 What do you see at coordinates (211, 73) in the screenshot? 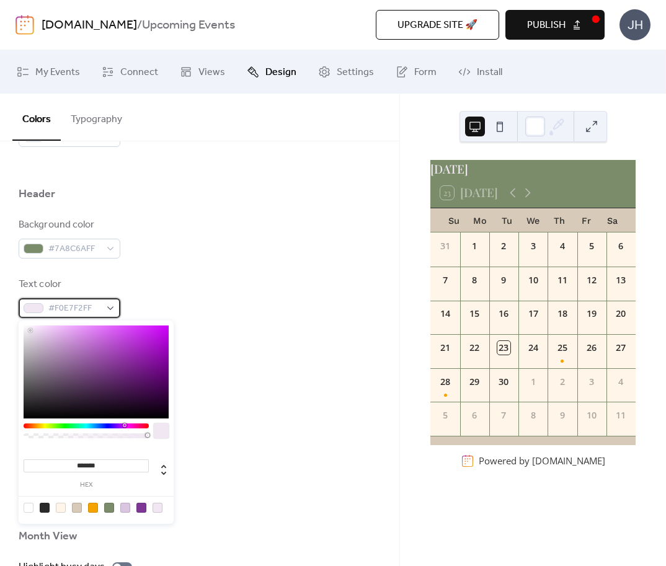
I see `span: Views` at bounding box center [211, 73].